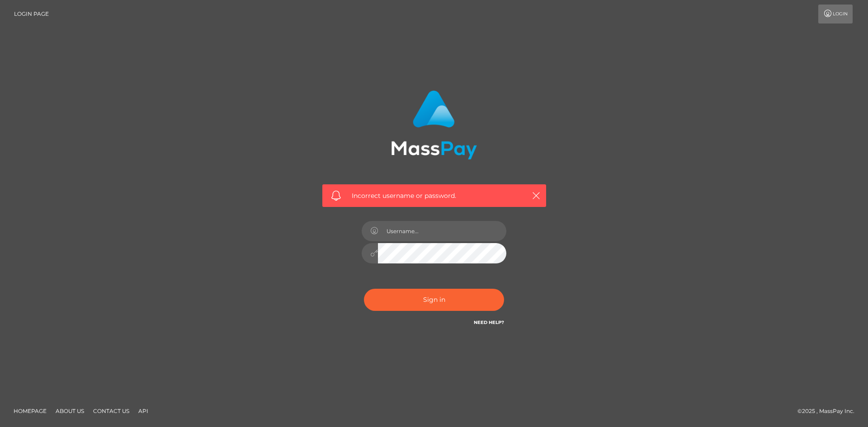 The width and height of the screenshot is (868, 427). What do you see at coordinates (434, 195) in the screenshot?
I see `span: Incorrect username or password.` at bounding box center [434, 195].